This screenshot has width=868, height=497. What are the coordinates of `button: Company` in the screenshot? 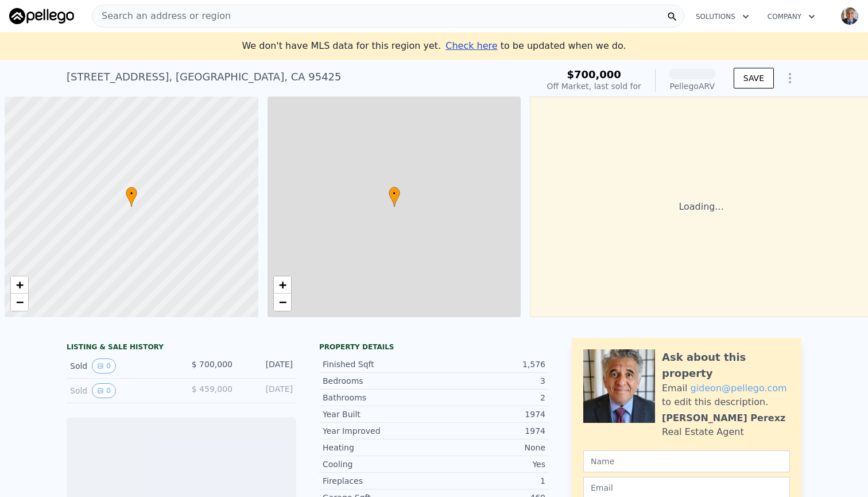 It's located at (791, 17).